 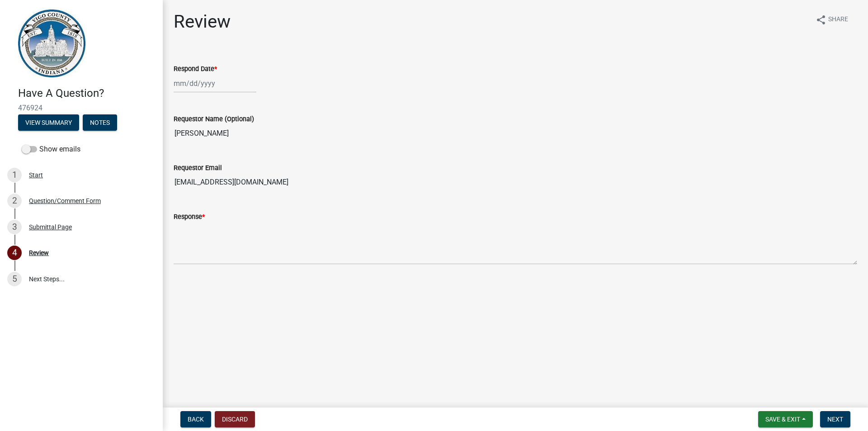 I want to click on label: Requestor Name (Optional), so click(x=214, y=119).